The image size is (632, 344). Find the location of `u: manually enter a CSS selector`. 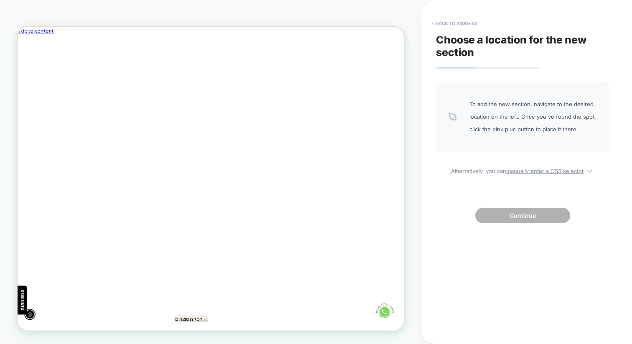

u: manually enter a CSS selector is located at coordinates (545, 171).